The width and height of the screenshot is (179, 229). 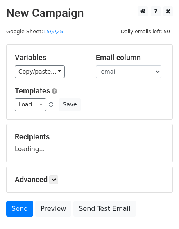 What do you see at coordinates (70, 104) in the screenshot?
I see `button: Save` at bounding box center [70, 104].